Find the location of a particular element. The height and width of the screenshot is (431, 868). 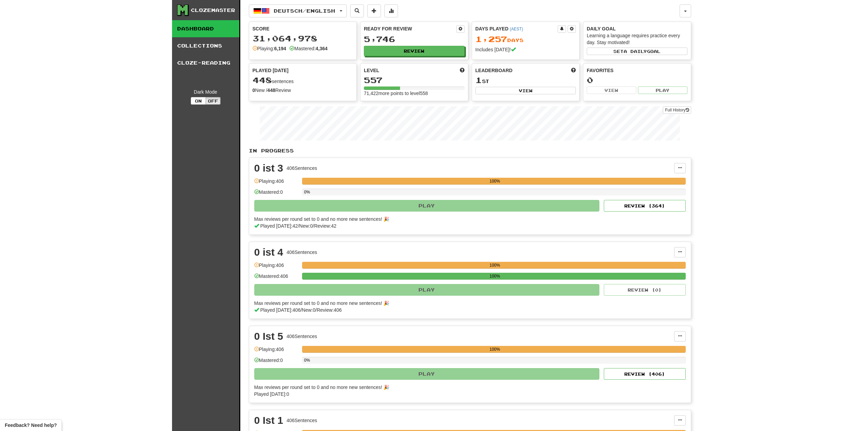

a: Cloze-Reading is located at coordinates (205, 63).